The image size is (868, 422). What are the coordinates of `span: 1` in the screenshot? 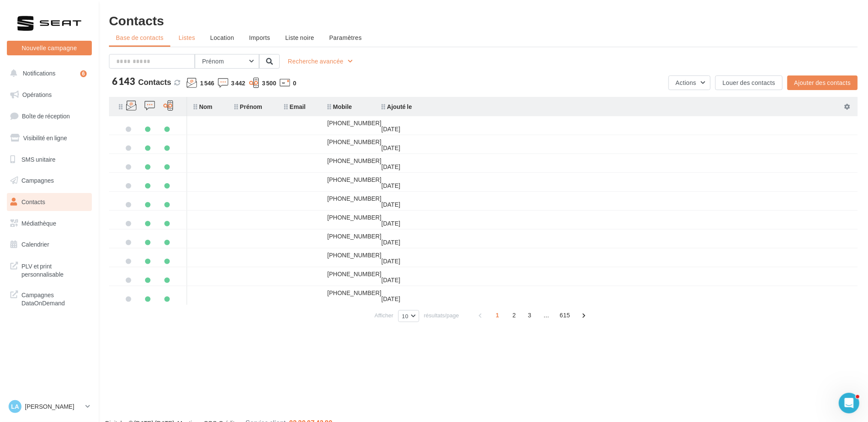 It's located at (498, 315).